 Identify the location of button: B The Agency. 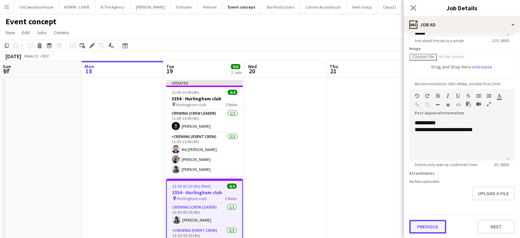
(113, 7).